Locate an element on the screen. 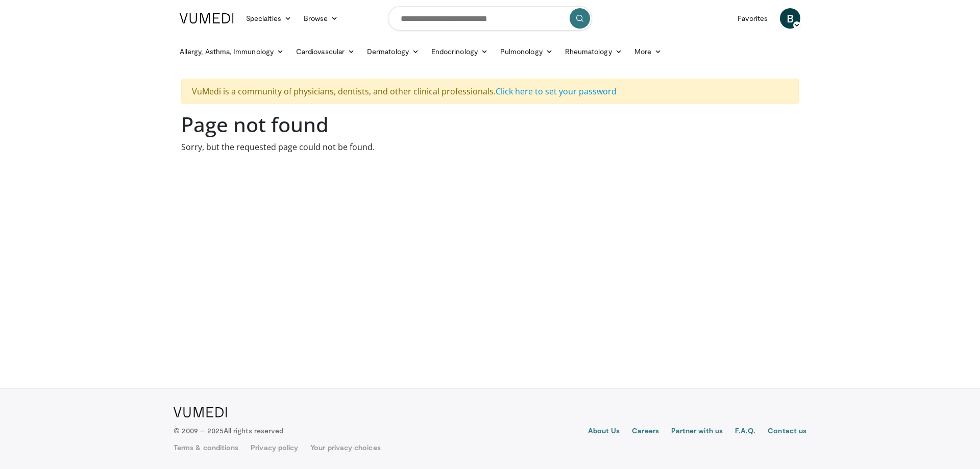 The width and height of the screenshot is (980, 469). a: Contact us is located at coordinates (787, 432).